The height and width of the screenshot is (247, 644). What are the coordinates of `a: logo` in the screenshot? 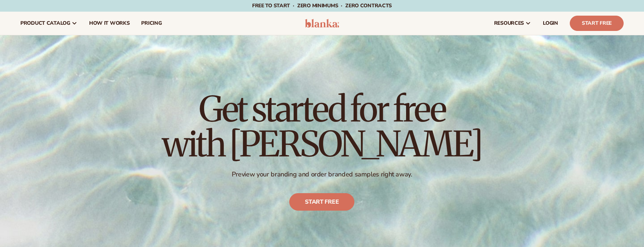 It's located at (322, 23).